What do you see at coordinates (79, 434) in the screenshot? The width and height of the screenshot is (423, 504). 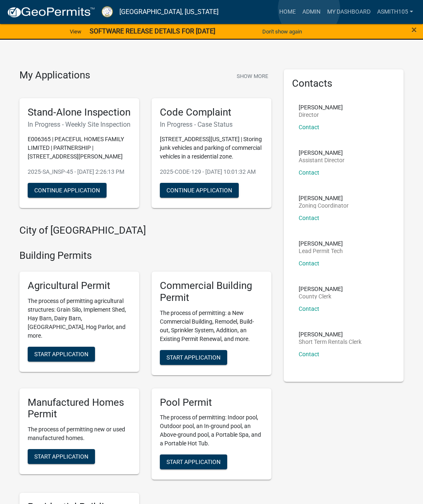 I see `p: The process of permitting new or used manufactured homes.` at bounding box center [79, 434].